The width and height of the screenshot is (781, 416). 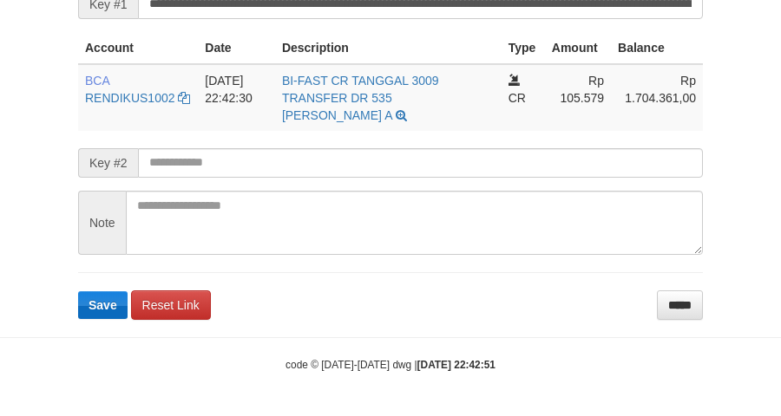 What do you see at coordinates (236, 48) in the screenshot?
I see `th: Date` at bounding box center [236, 48].